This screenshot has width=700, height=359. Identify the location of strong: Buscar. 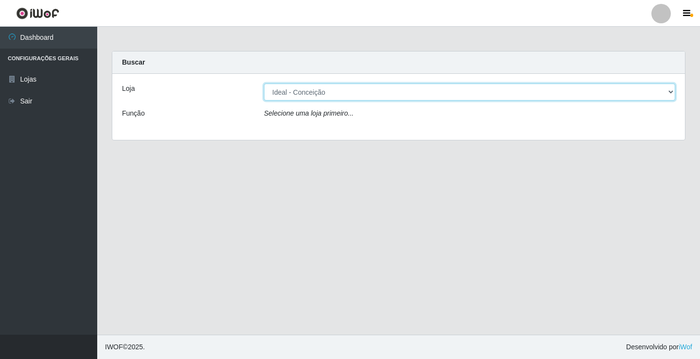
(133, 62).